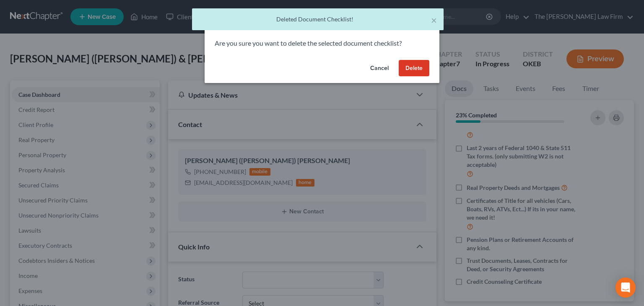 The height and width of the screenshot is (306, 644). Describe the element at coordinates (414, 68) in the screenshot. I see `button: Delete` at that location.